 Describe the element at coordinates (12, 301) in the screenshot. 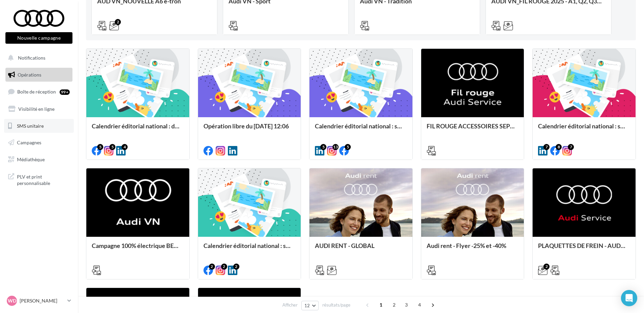

I see `span: WD` at that location.